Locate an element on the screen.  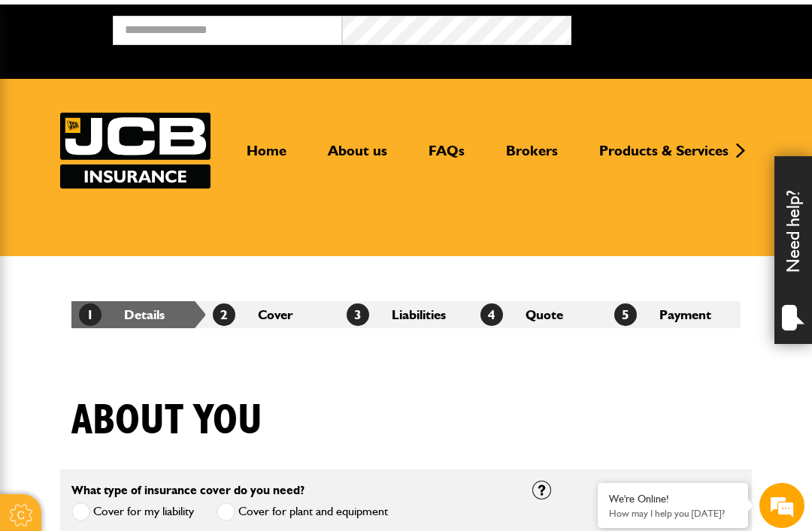
textarea: Type your message and hit 'Enter' is located at coordinates (147, 337).